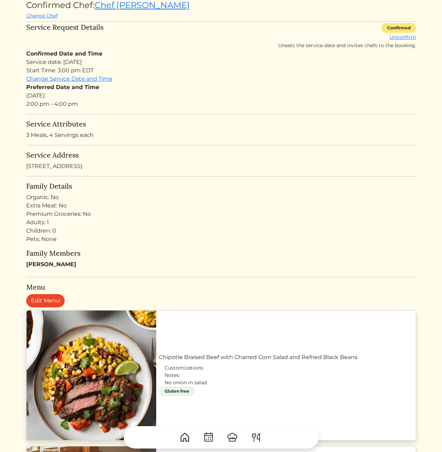 Image resolution: width=442 pixels, height=452 pixels. Describe the element at coordinates (65, 35) in the screenshot. I see `h5: Service Request Details` at that location.